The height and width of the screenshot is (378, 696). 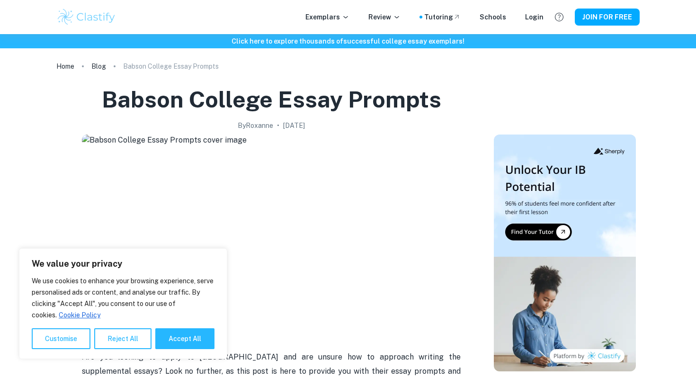 What do you see at coordinates (86, 17) in the screenshot?
I see `a: Clastify logo` at bounding box center [86, 17].